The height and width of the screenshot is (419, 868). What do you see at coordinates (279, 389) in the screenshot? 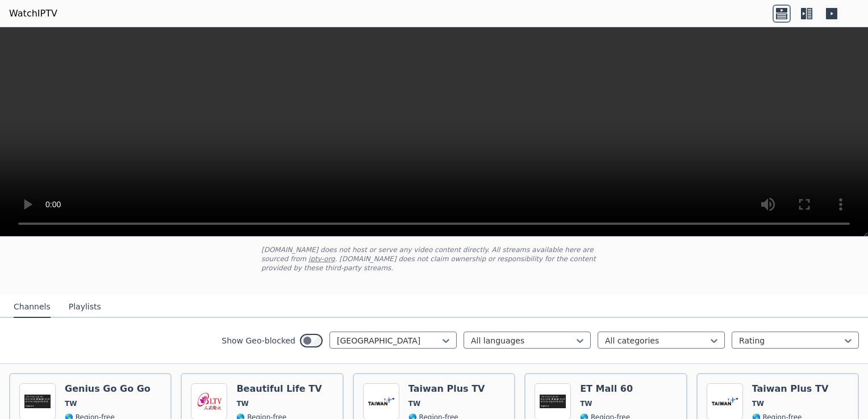
I see `h6: Beautiful Life TV` at bounding box center [279, 389].